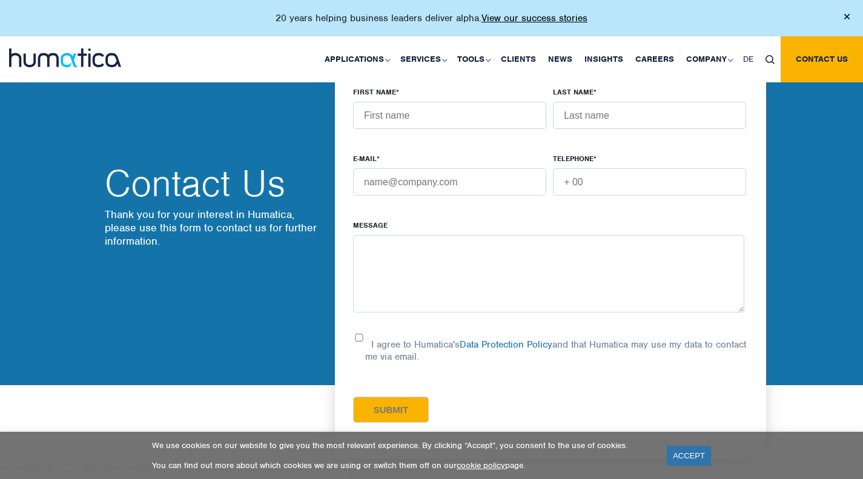  What do you see at coordinates (401, 465) in the screenshot?
I see `p: You can find out more about which cookies we are using or switch them off on our page.` at bounding box center [401, 465].